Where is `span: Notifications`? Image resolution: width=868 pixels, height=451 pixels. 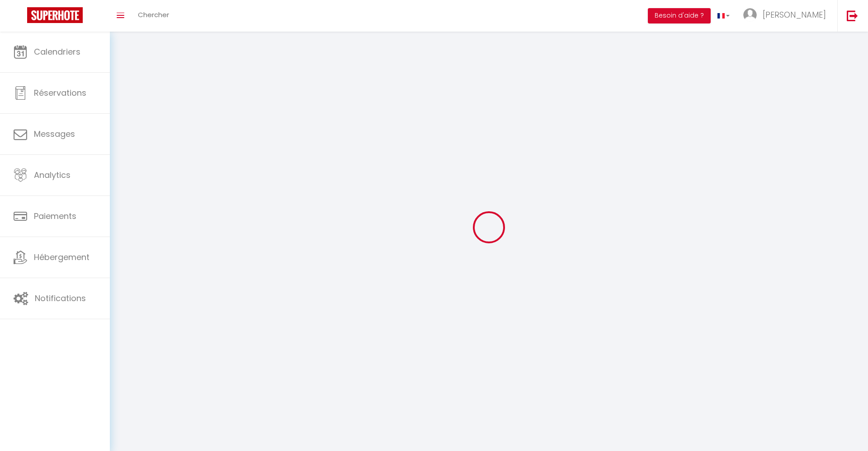
span: Notifications is located at coordinates (60, 298).